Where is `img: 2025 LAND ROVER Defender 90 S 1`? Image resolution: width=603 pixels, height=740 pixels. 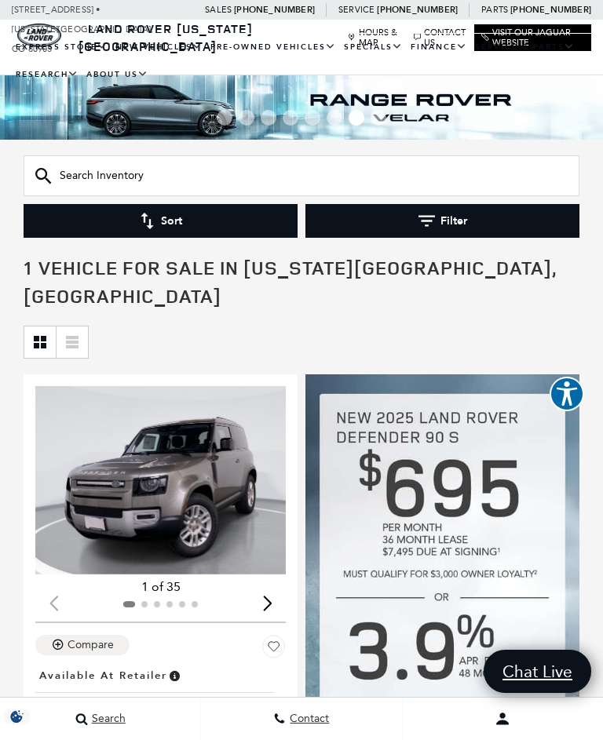
img: 2025 LAND ROVER Defender 90 S 1 is located at coordinates (160, 480).